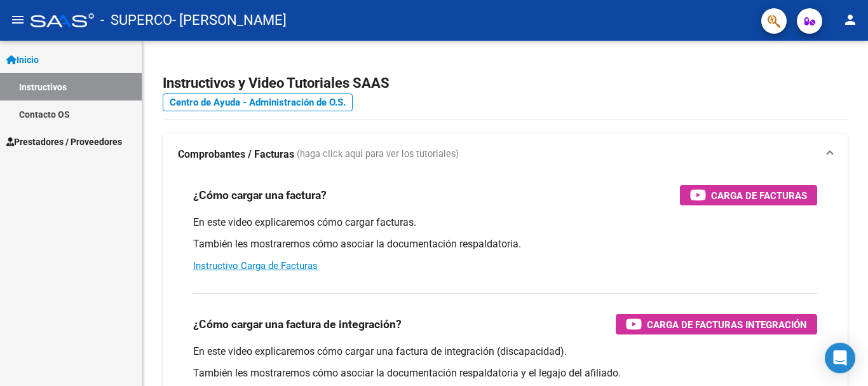  What do you see at coordinates (505, 373) in the screenshot?
I see `p: También les mostraremos cómo asociar la documentación respaldatoria y el legajo del afiliado.` at bounding box center [505, 373].